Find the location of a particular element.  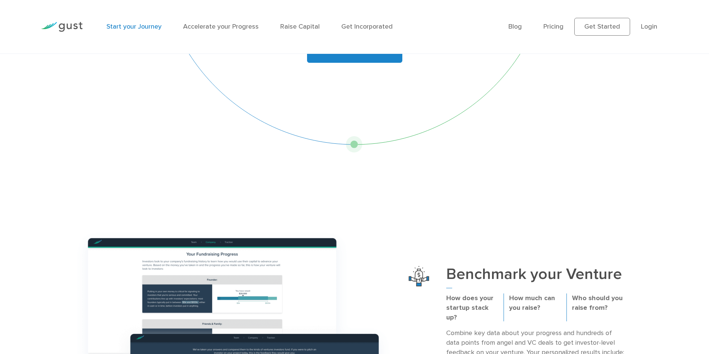

a: Login is located at coordinates (649, 27).